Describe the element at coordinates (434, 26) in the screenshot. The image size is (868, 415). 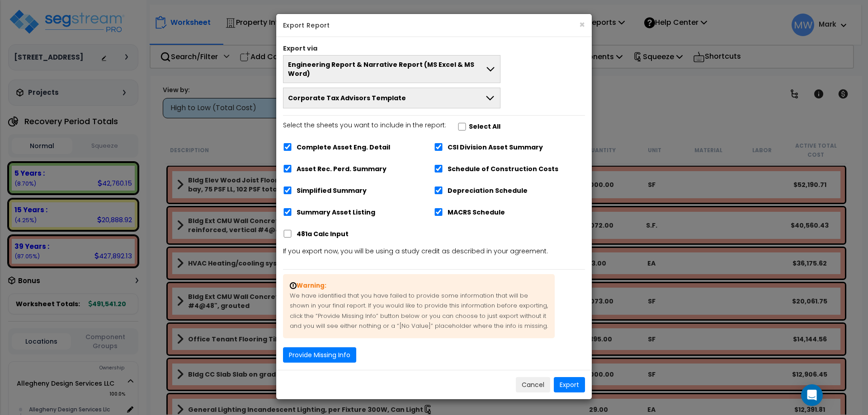
I see `h5: Export Report` at that location.